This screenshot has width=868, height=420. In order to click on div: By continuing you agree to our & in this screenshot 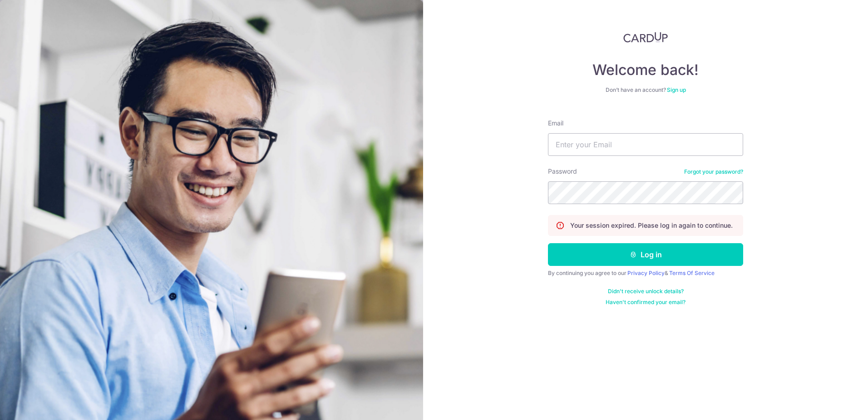, I will do `click(646, 273)`.